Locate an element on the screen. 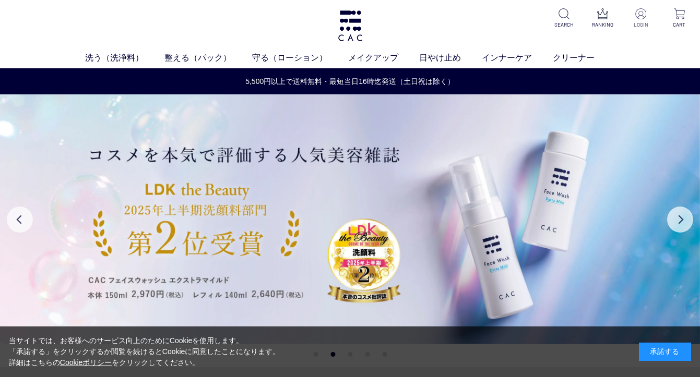 Image resolution: width=700 pixels, height=377 pixels. a: RANKING is located at coordinates (602, 18).